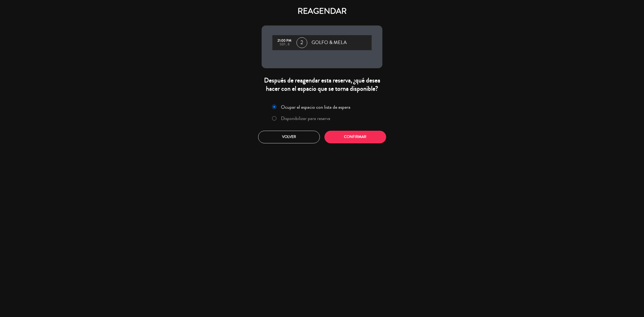 This screenshot has height=317, width=644. I want to click on span: 2, so click(302, 43).